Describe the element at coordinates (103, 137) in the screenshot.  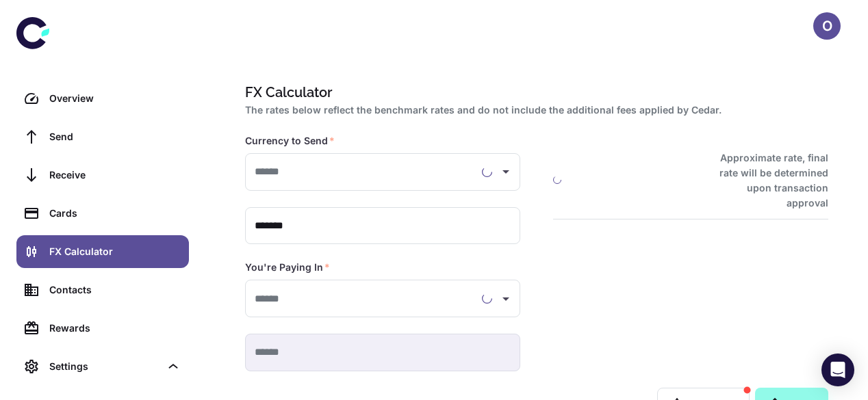
I see `a: Send` at that location.